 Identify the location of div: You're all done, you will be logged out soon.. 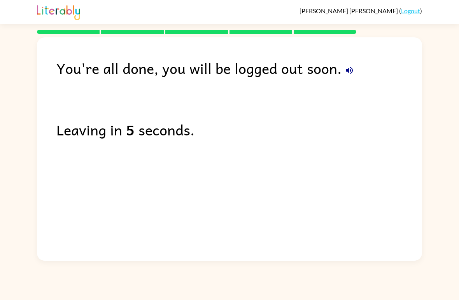
(239, 68).